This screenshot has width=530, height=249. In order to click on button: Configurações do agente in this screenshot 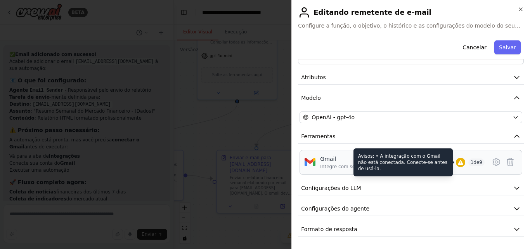, I will do `click(411, 208)`.